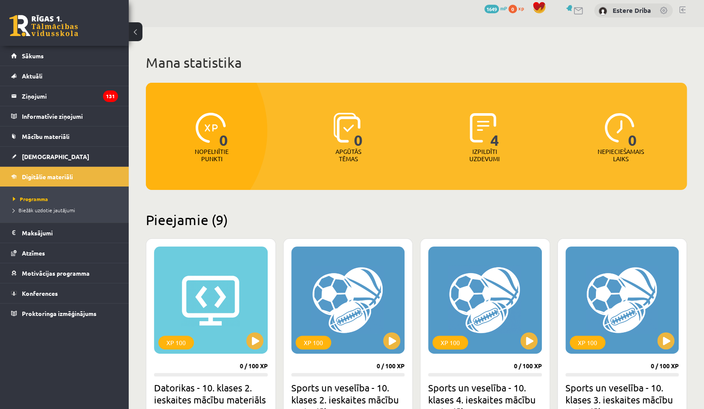  I want to click on span: Proktoringa izmēģinājums, so click(59, 313).